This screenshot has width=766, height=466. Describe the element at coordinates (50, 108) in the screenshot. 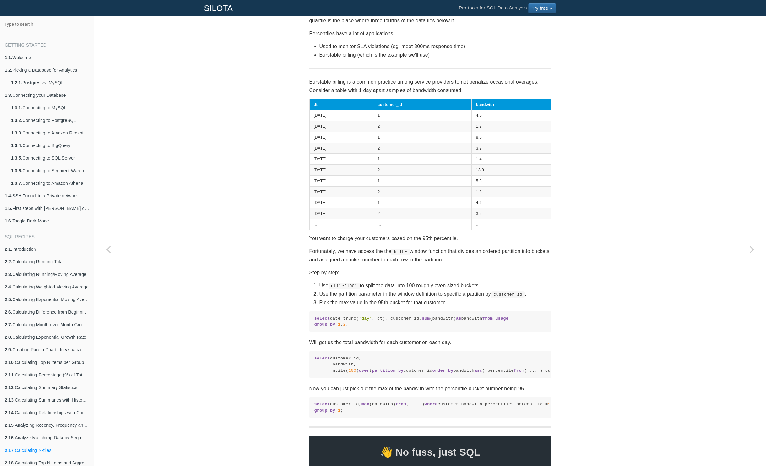

I see `a: 1.3.1.Connecting to MySQL` at that location.